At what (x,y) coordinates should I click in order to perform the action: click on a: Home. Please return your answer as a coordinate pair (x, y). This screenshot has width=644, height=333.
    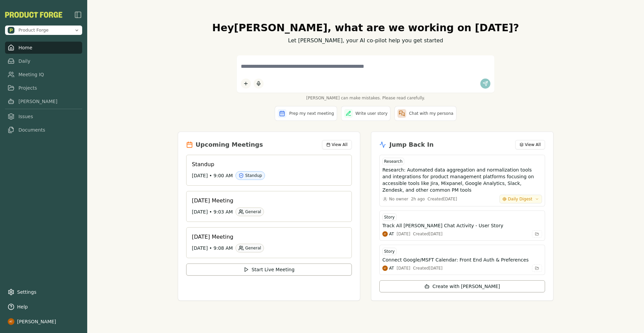
    Looking at the image, I should click on (44, 48).